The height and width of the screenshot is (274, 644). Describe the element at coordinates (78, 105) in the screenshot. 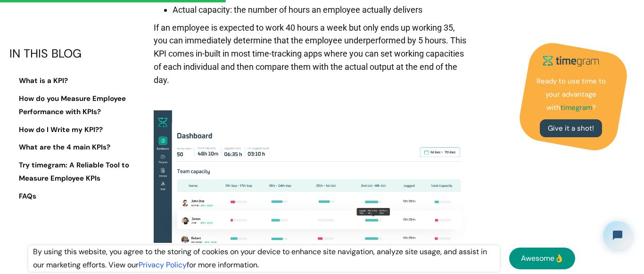

I see `a: How do you Measure Employee Performance with KPIs?` at that location.